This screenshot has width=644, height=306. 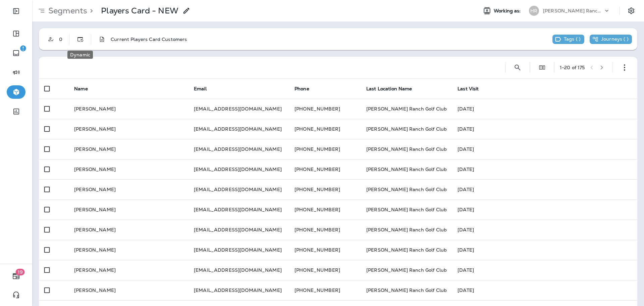 What do you see at coordinates (51, 39) in the screenshot?
I see `button: Customer Only` at bounding box center [51, 39].